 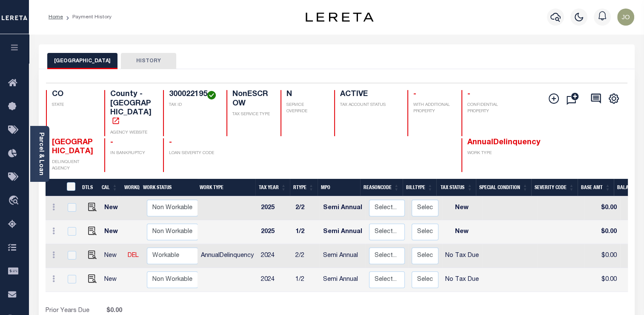 What do you see at coordinates (339, 187) in the screenshot?
I see `th: MPO` at bounding box center [339, 187].